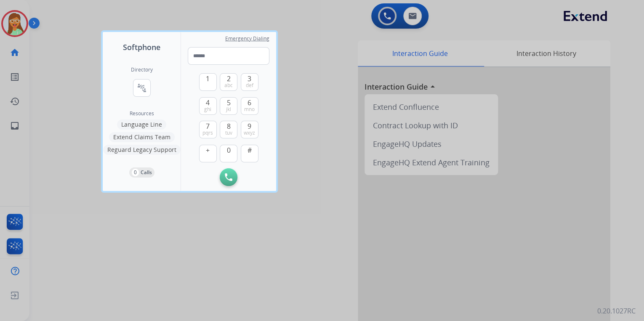 This screenshot has height=321, width=644. What do you see at coordinates (249, 102) in the screenshot?
I see `span: 6` at bounding box center [249, 102].